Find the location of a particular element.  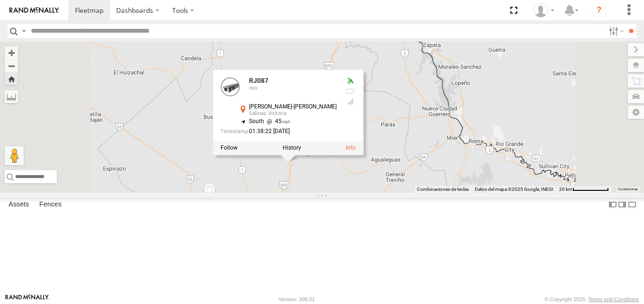

label: Dock Summary Table to the Left is located at coordinates (613, 205).